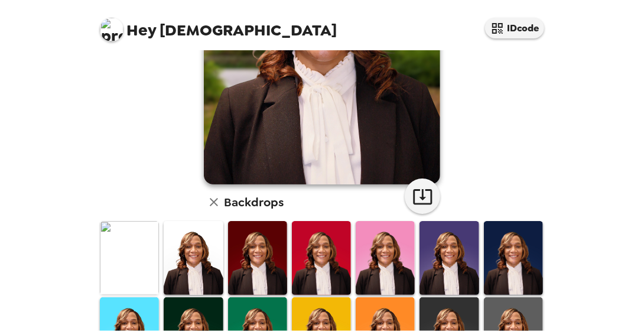  What do you see at coordinates (141, 30) in the screenshot?
I see `span: Hey` at bounding box center [141, 30].